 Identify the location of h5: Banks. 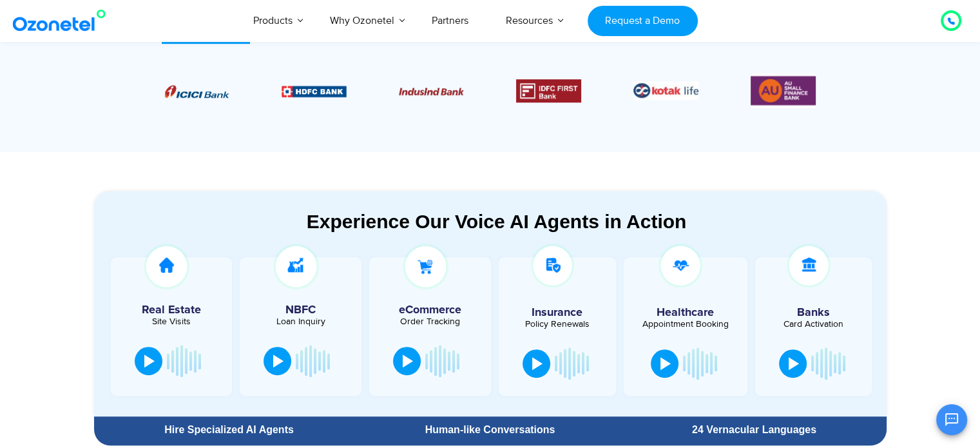
(814, 312).